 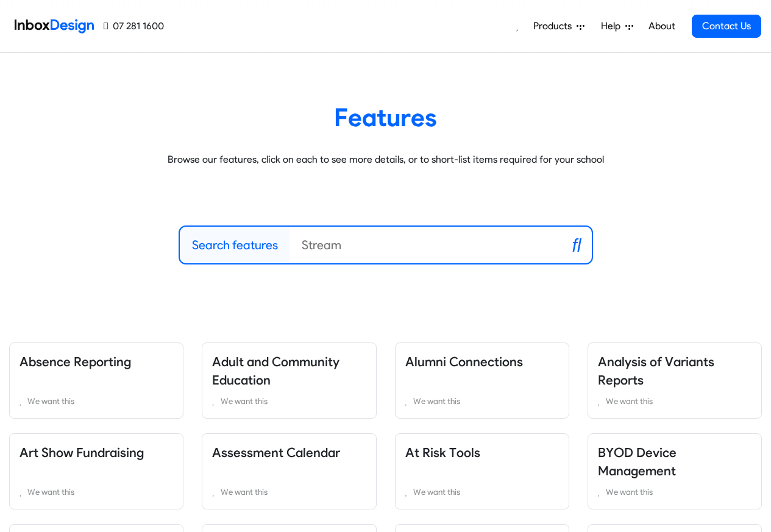 What do you see at coordinates (637, 462) in the screenshot?
I see `a: BYOD Device Management` at bounding box center [637, 462].